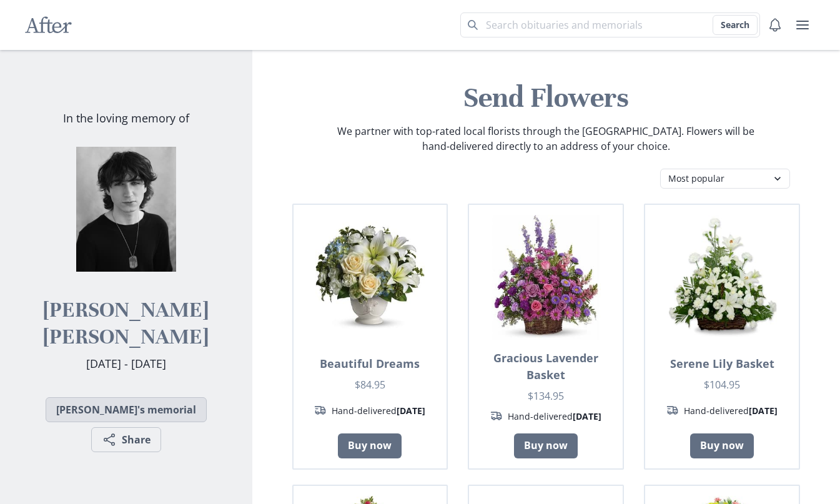 The width and height of the screenshot is (840, 504). What do you see at coordinates (546, 98) in the screenshot?
I see `h1: Send Flowers` at bounding box center [546, 98].